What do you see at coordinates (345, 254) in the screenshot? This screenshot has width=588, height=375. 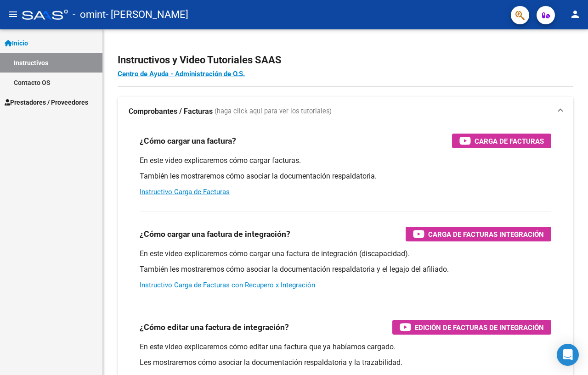 I see `p: En este video explicaremos cómo cargar una factura de integración (discapacidad).` at bounding box center [345, 254].